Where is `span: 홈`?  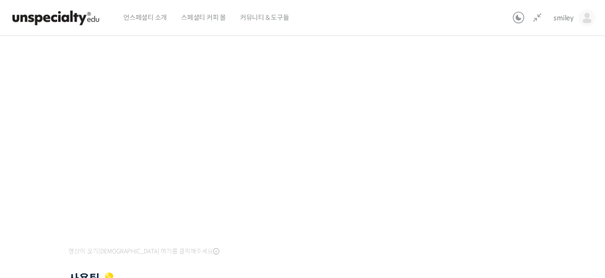
span: 홈 is located at coordinates (33, 217).